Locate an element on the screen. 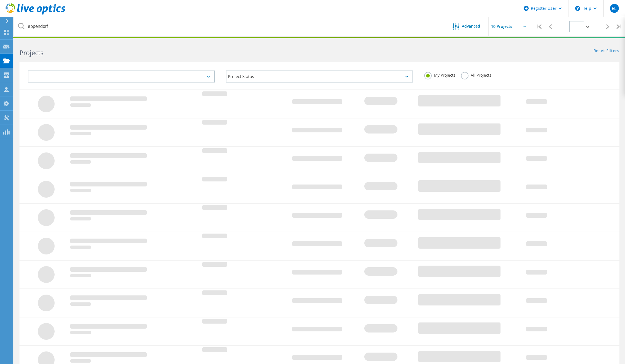 The height and width of the screenshot is (364, 625). a: Reset Filters is located at coordinates (607, 51).